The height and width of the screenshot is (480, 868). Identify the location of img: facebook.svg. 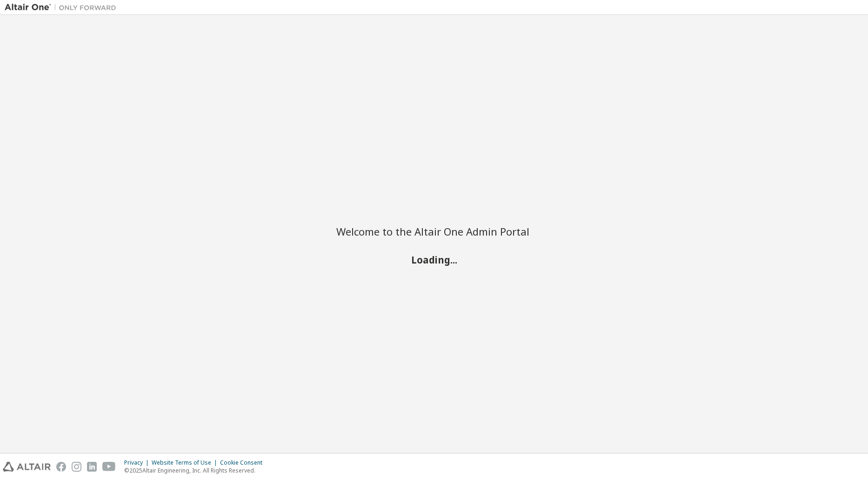
(61, 466).